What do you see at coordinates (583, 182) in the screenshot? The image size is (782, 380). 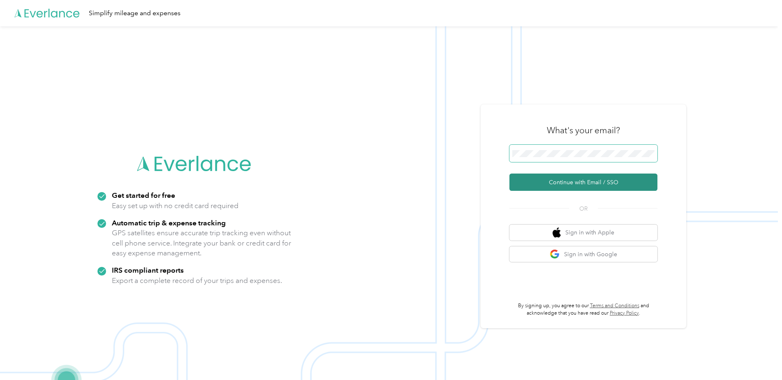 I see `button: Continue with Email / SSO` at bounding box center [583, 182].